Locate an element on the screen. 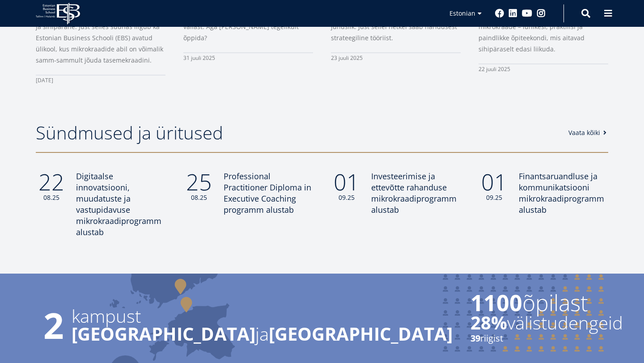 This screenshot has width=644, height=363. div: 23 juuli 2025 is located at coordinates (396, 57).